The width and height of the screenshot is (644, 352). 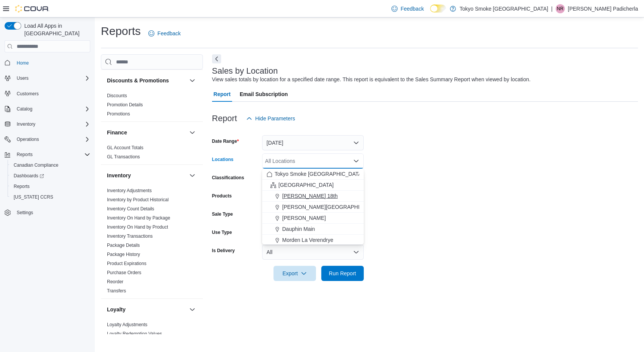 What do you see at coordinates (32, 9) in the screenshot?
I see `img: Cova` at bounding box center [32, 9].